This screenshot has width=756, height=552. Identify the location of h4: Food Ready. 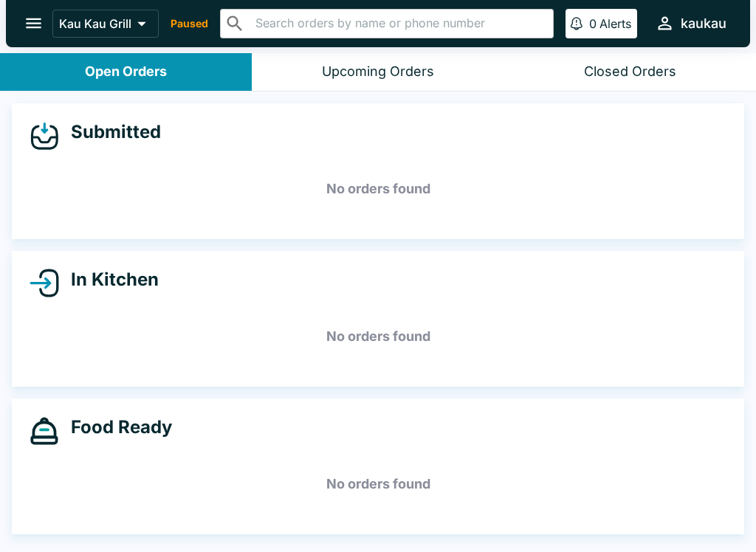
(115, 427).